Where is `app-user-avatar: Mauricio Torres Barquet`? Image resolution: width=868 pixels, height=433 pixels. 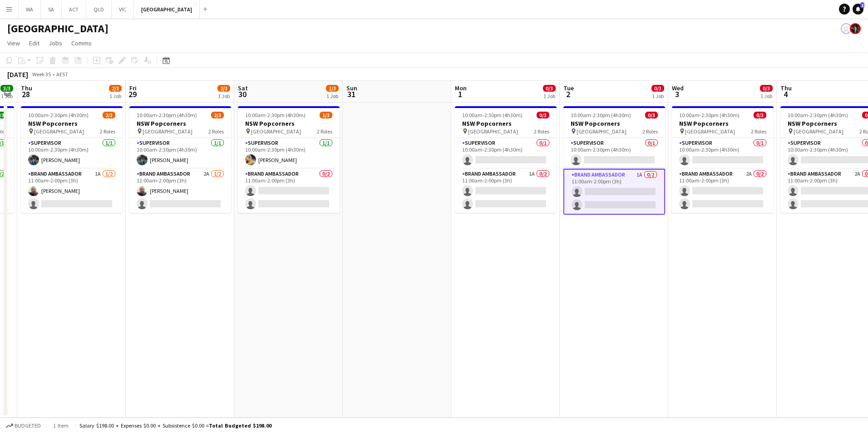
app-user-avatar: Mauricio Torres Barquet is located at coordinates (855, 29).